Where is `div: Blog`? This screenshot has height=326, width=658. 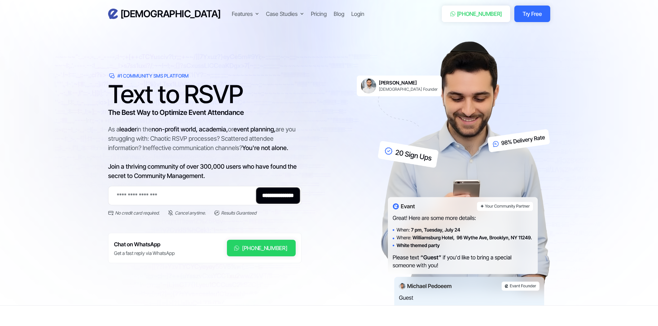 div: Blog is located at coordinates (339, 14).